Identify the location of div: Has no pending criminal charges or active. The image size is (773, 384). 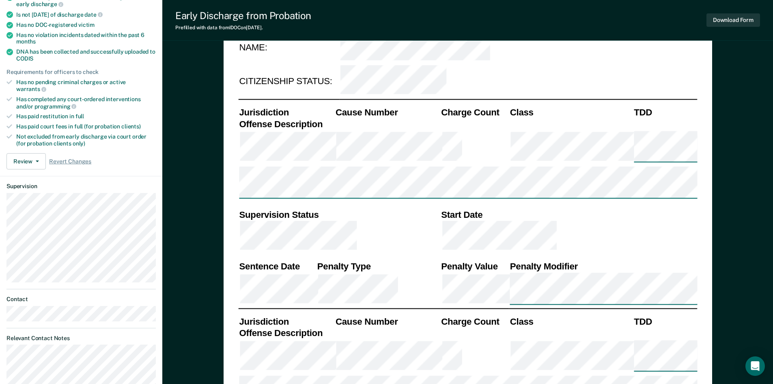
(86, 86).